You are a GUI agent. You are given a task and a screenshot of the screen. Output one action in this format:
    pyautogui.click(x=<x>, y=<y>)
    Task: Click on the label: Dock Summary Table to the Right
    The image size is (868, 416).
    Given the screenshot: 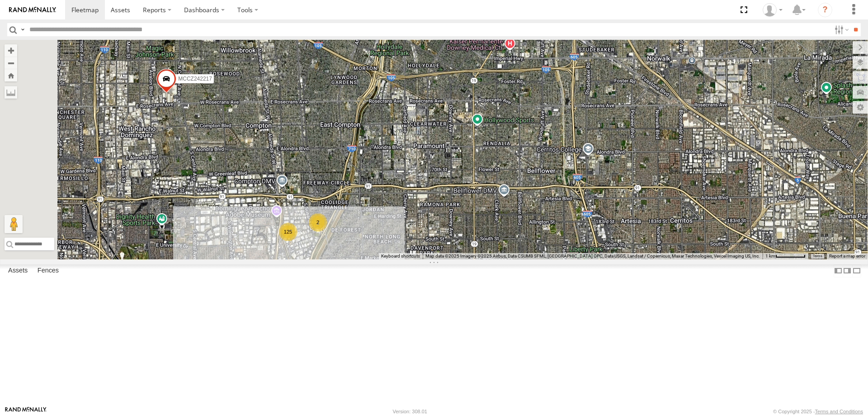 What is the action you would take?
    pyautogui.click(x=848, y=271)
    